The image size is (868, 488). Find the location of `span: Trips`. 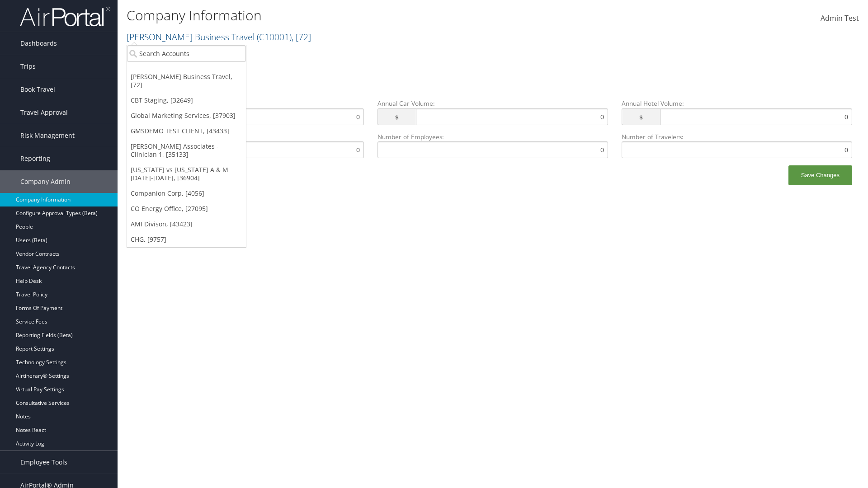

span: Trips is located at coordinates (28, 66).